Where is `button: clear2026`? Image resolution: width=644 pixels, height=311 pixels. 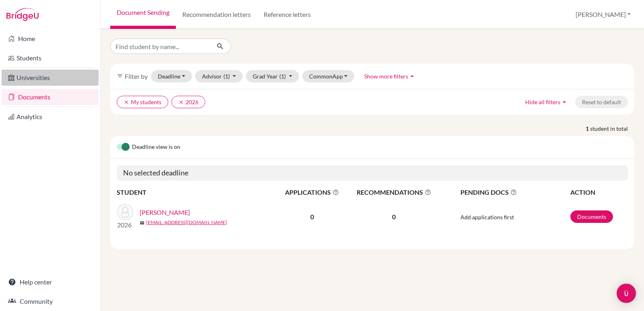
button: clear2026 is located at coordinates (189, 102).